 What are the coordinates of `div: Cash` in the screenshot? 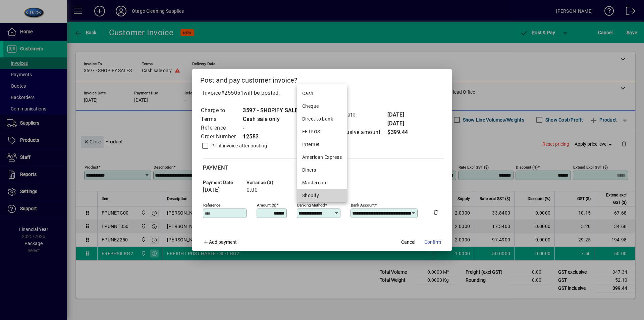 It's located at (322, 93).